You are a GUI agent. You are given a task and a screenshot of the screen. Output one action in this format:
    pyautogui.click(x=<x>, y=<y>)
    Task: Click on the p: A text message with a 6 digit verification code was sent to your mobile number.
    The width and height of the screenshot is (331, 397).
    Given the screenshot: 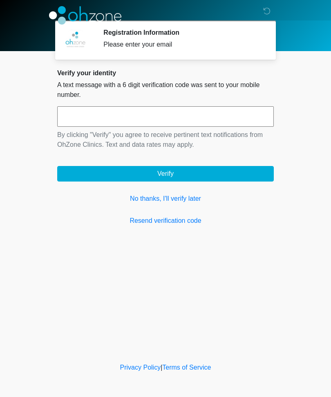 What is the action you would take?
    pyautogui.click(x=166, y=90)
    